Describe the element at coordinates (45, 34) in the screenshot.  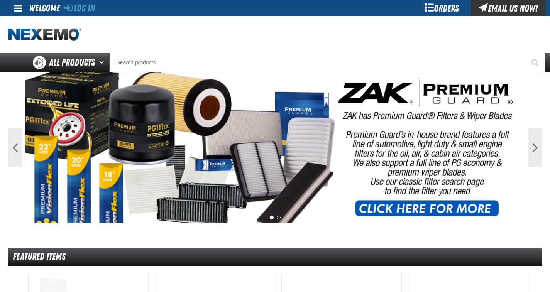
I see `img: Nexemo logo` at that location.